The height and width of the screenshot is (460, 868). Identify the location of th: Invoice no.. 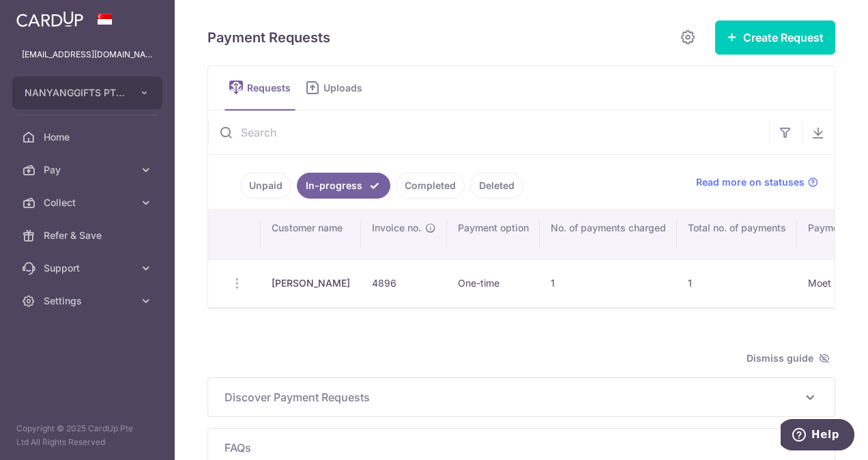
(404, 235).